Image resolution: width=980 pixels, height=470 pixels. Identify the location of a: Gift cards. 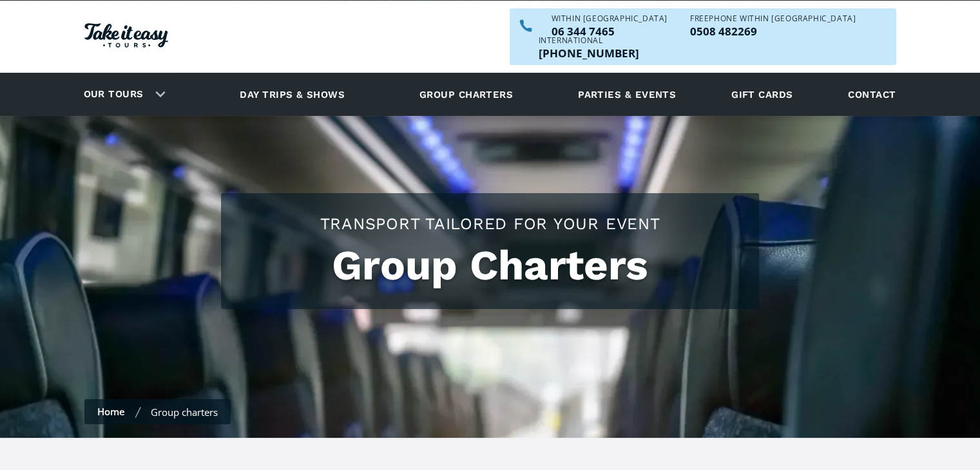
(762, 94).